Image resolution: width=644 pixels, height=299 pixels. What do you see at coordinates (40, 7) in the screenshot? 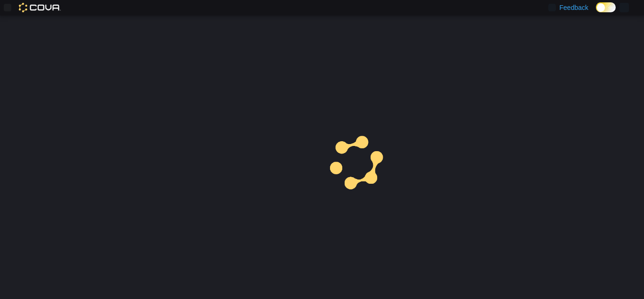
I see `img: Cova` at bounding box center [40, 7].